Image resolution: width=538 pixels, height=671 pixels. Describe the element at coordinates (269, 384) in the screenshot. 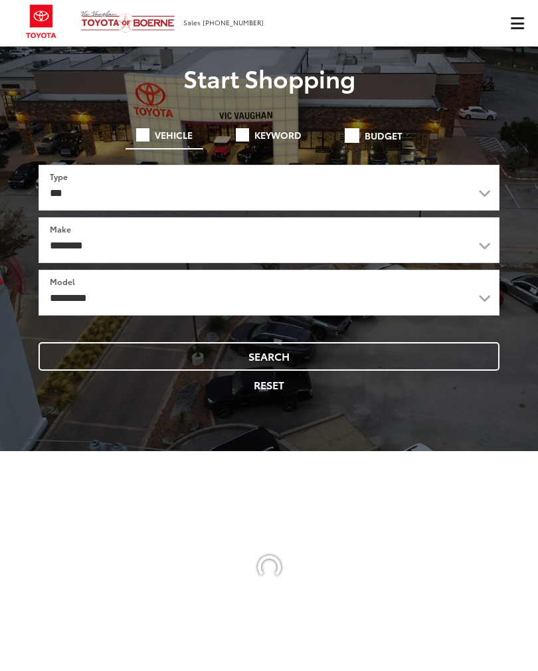

I see `button: Reset` at that location.